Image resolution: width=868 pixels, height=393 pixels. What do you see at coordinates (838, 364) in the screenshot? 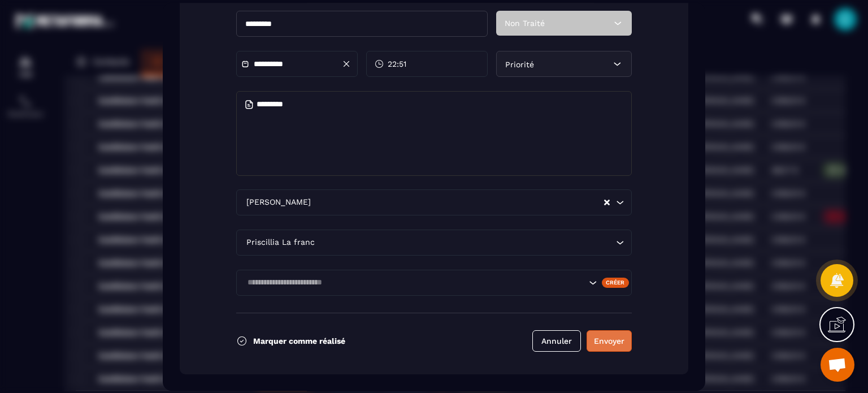
I see `div: Ouvrir le chat` at bounding box center [838, 364].